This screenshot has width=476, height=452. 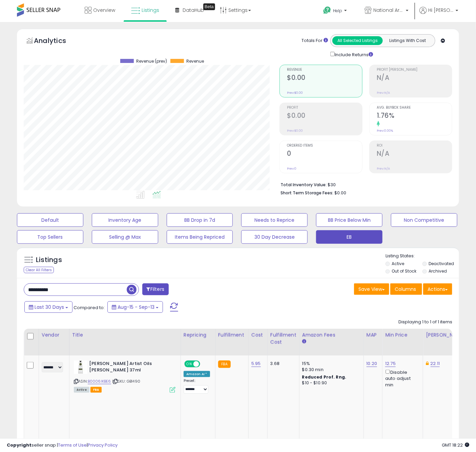 I want to click on div: Tooltip anchor, so click(x=209, y=7).